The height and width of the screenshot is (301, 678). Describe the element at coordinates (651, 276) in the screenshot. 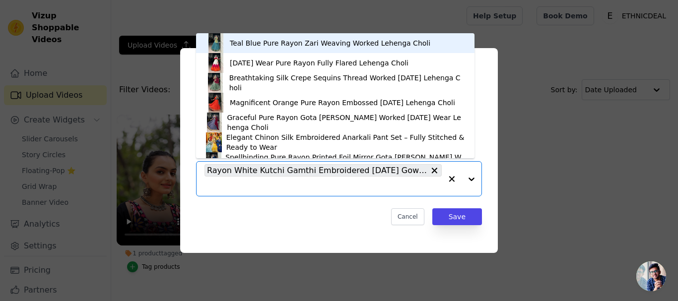

I see `a: Open chat` at that location.